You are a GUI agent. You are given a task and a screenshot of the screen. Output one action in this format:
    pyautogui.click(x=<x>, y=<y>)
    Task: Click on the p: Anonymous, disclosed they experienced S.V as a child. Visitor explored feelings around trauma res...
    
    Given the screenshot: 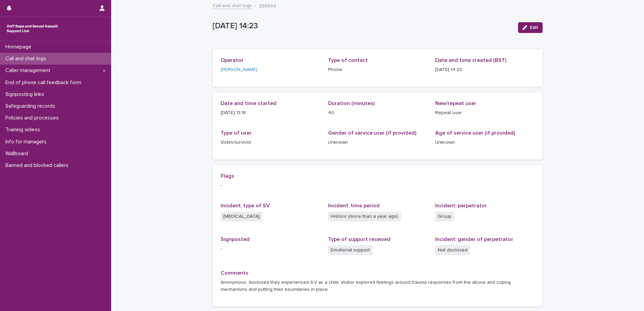 What is the action you would take?
    pyautogui.click(x=378, y=286)
    